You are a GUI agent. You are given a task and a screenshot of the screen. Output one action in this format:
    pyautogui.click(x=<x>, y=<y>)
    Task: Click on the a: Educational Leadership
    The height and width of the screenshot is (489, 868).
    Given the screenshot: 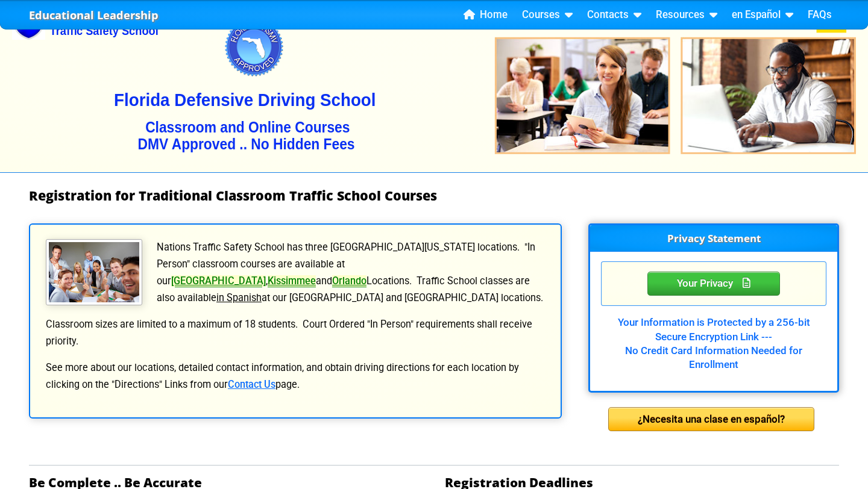 What is the action you would take?
    pyautogui.click(x=93, y=15)
    